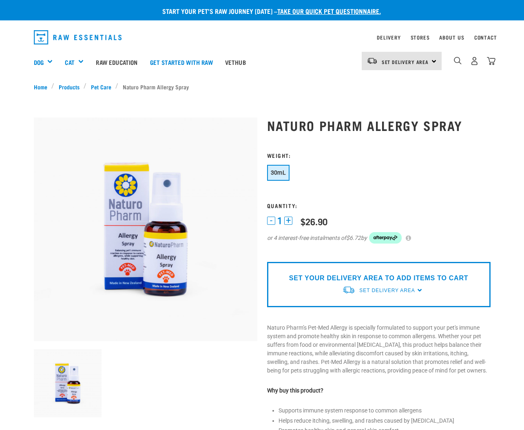 The image size is (524, 430). What do you see at coordinates (385, 410) in the screenshot?
I see `li: Supports immune system response to common allergens` at bounding box center [385, 410].